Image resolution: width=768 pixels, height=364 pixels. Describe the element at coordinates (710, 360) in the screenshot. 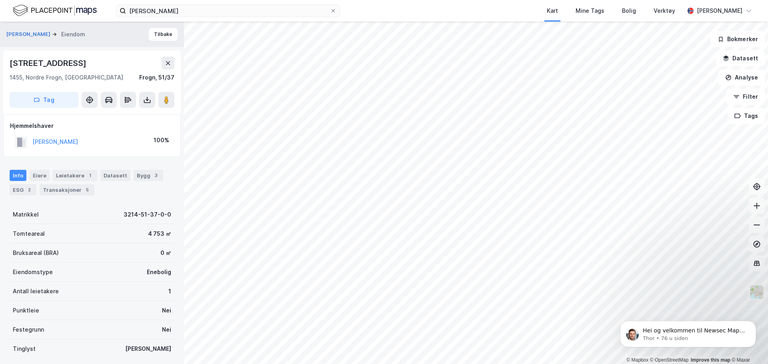

I see `a: Improve this map` at that location.